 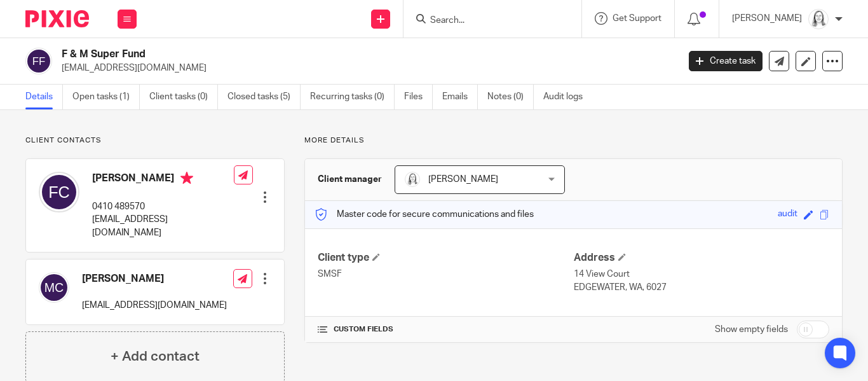 What do you see at coordinates (637, 19) in the screenshot?
I see `span: Get Support` at bounding box center [637, 19].